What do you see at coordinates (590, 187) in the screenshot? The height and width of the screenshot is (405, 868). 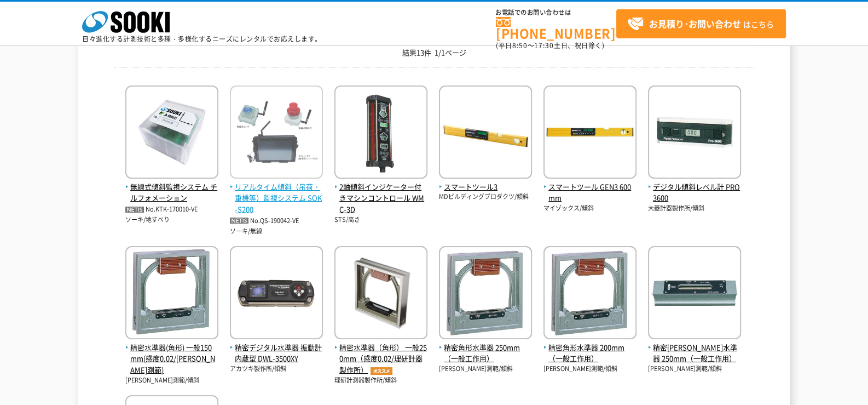 I see `a: スマートツール GEN3 600mm` at bounding box center [590, 187].